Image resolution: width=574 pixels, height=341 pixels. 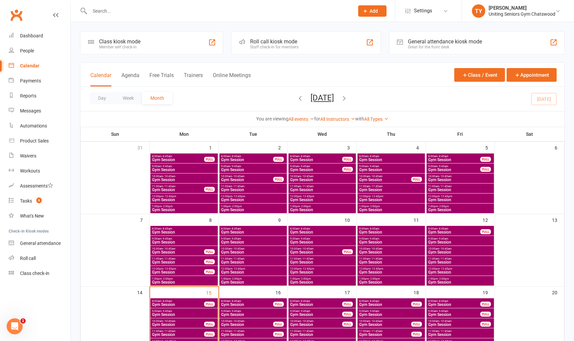 I want to click on span: 1, so click(x=23, y=321).